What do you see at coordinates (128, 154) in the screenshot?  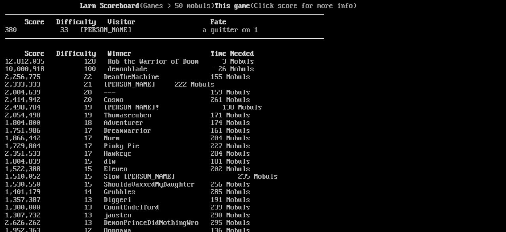 I see `a: 2,351,533 17 Hawkeye 284 Mobuls` at bounding box center [128, 154].